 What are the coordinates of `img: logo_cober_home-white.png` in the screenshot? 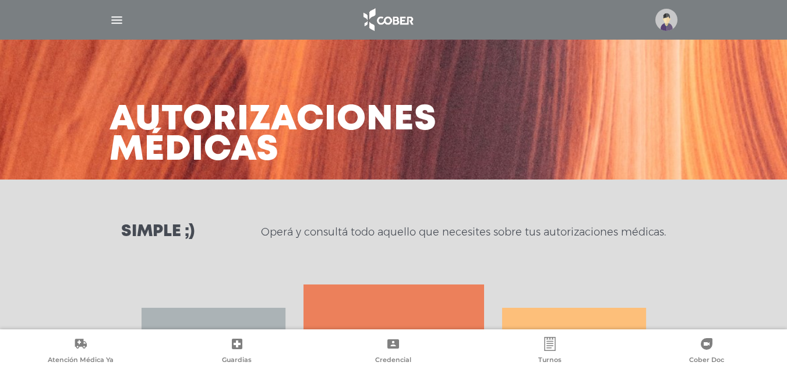 It's located at (387, 20).